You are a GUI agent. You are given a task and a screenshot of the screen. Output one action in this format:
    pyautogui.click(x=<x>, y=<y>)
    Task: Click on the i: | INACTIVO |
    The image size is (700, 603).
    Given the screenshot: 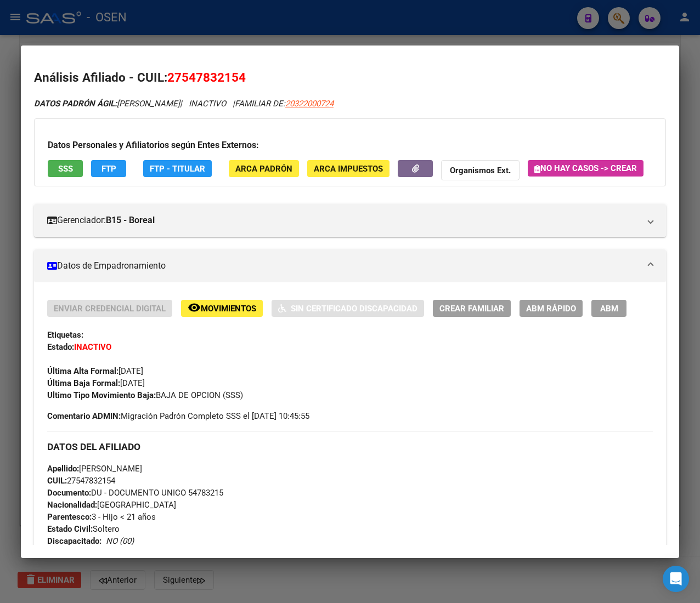 What is the action you would take?
    pyautogui.click(x=184, y=104)
    